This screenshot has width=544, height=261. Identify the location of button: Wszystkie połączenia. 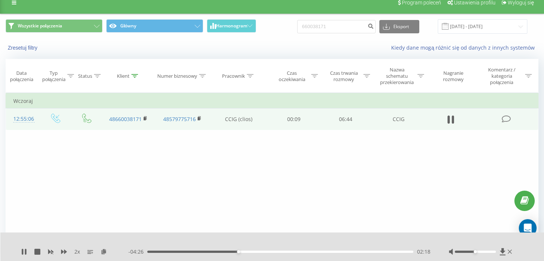
(54, 26).